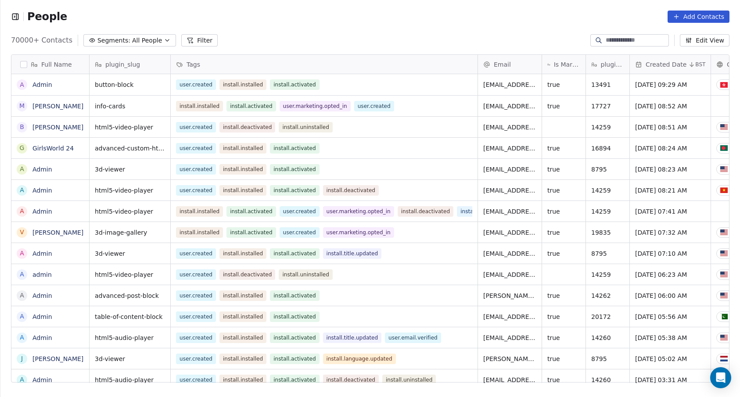 Image resolution: width=740 pixels, height=397 pixels. I want to click on div: B, so click(22, 127).